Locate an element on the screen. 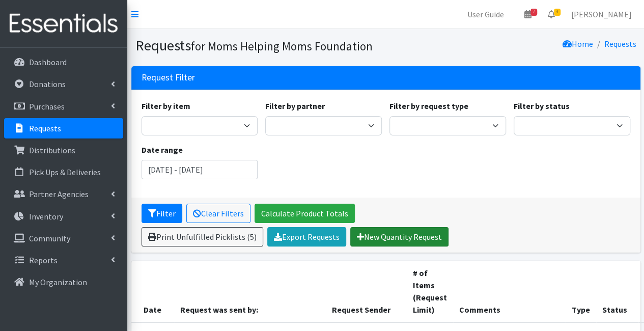  a: 2 is located at coordinates (528, 14).